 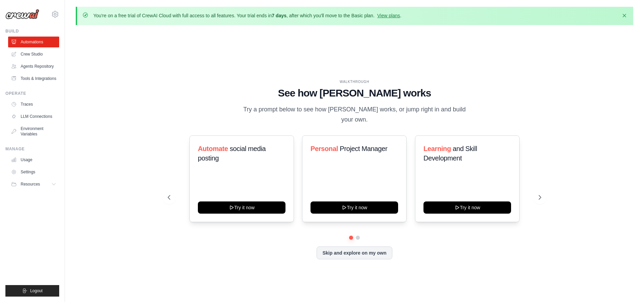 I want to click on a: LLM Connections, so click(x=33, y=116).